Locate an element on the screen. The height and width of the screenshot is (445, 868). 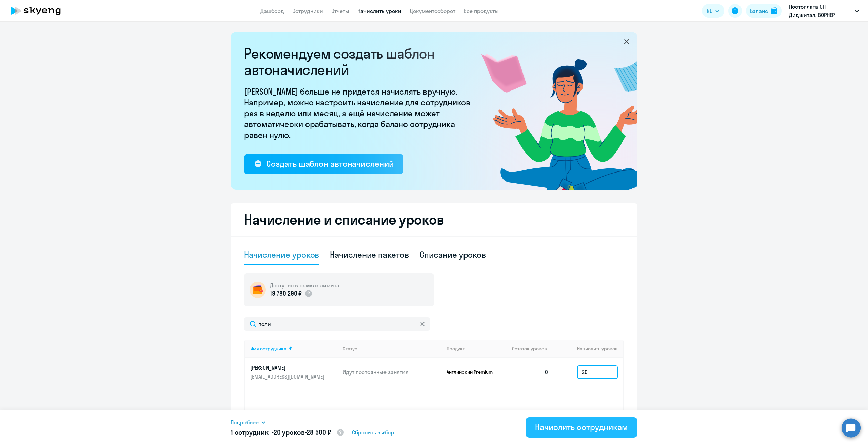
div: Начисление уроков is located at coordinates (282, 254).